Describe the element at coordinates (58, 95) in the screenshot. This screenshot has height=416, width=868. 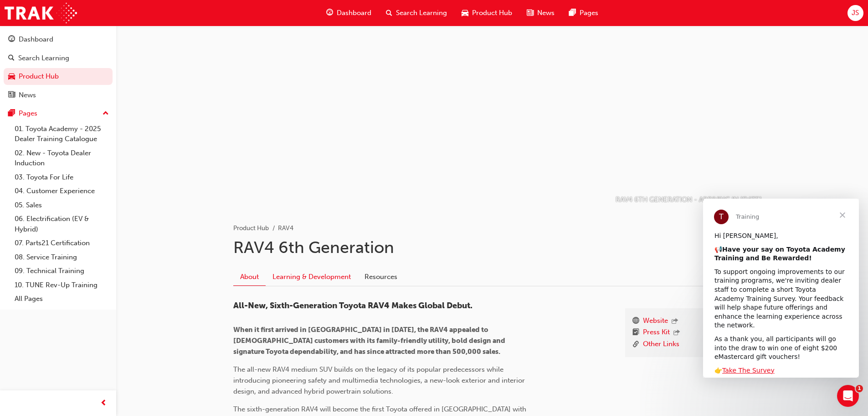
I see `a: News` at that location.